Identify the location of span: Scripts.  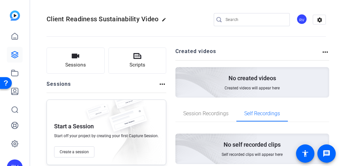
(138, 65).